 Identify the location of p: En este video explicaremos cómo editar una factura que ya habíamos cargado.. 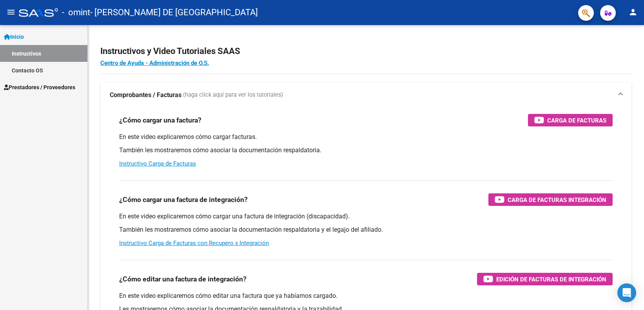
(366, 296).